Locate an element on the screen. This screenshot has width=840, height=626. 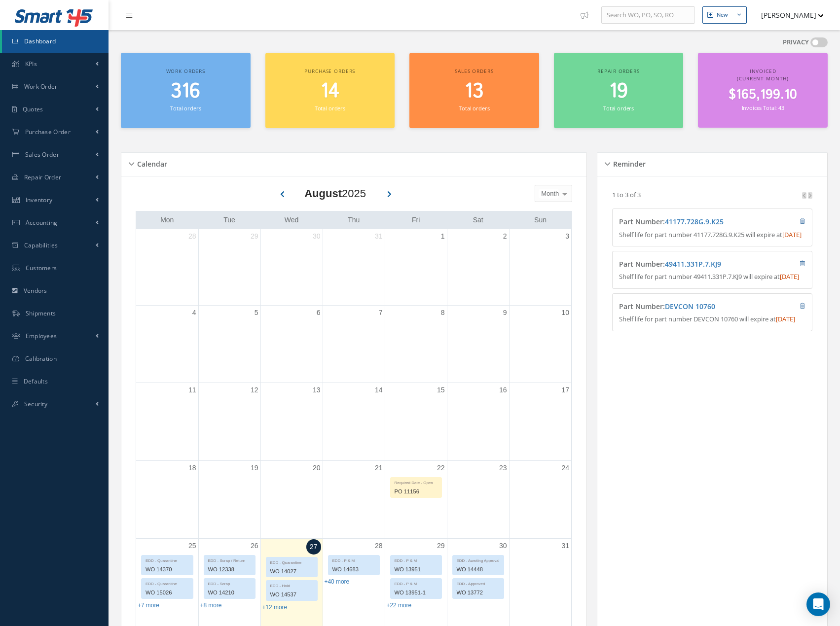
div: WO 13951-1 is located at coordinates (416, 592).